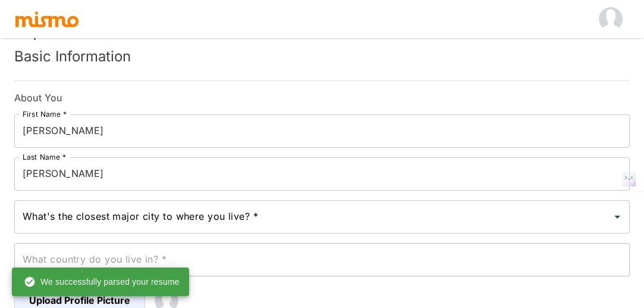  I want to click on button: Open, so click(617, 217).